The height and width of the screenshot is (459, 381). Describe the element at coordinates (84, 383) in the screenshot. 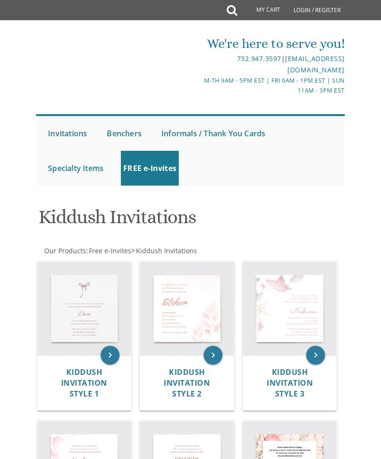

I see `a: Kiddush Invitation Style 1` at that location.